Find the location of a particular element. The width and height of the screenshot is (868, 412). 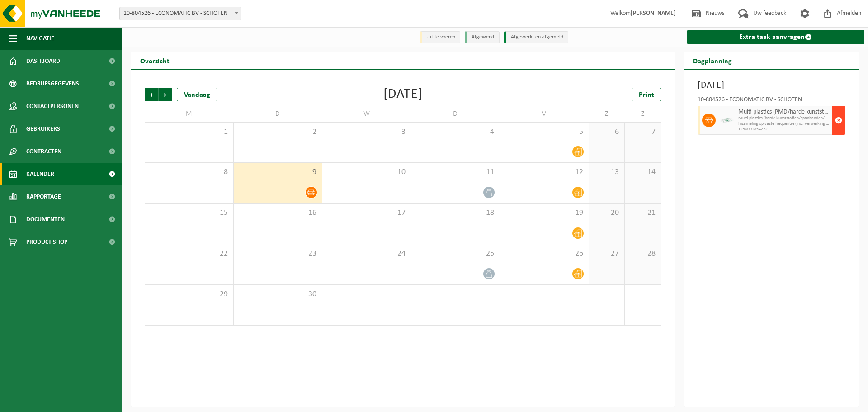

span: 9 is located at coordinates (278, 172).